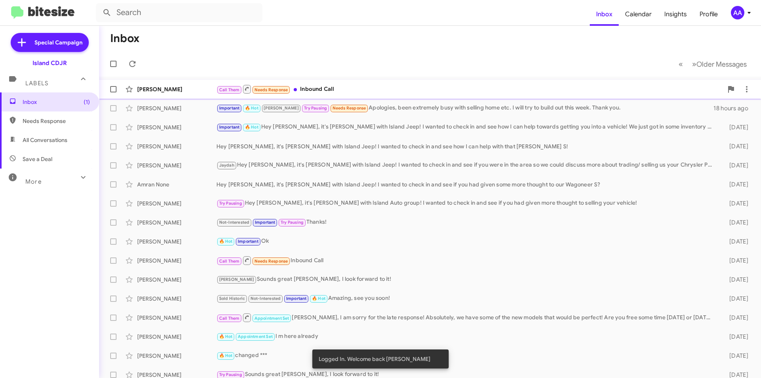 This screenshot has height=378, width=761. I want to click on div: Island CDJR, so click(50, 63).